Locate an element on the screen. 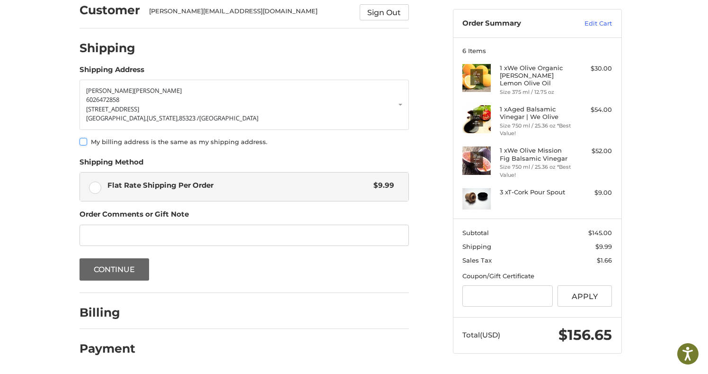 The height and width of the screenshot is (374, 708). div: $9.00 is located at coordinates (593, 193).